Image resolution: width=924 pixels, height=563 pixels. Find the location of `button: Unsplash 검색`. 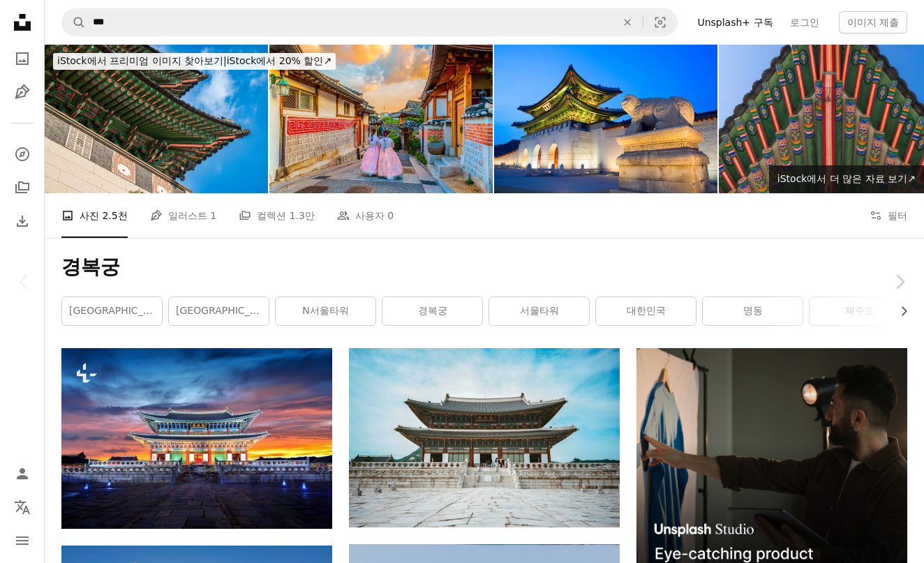

button: Unsplash 검색 is located at coordinates (74, 22).